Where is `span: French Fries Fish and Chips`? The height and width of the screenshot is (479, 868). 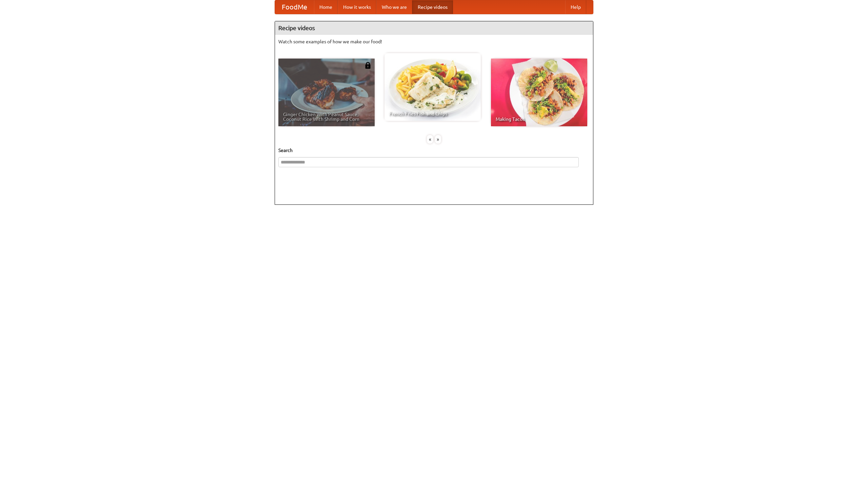
span: French Fries Fish and Chips is located at coordinates (433, 114).